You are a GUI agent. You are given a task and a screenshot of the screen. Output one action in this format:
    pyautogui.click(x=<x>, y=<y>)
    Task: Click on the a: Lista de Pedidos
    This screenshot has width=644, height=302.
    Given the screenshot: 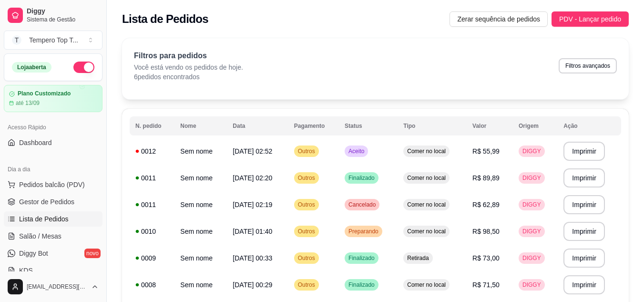 What is the action you would take?
    pyautogui.click(x=53, y=219)
    